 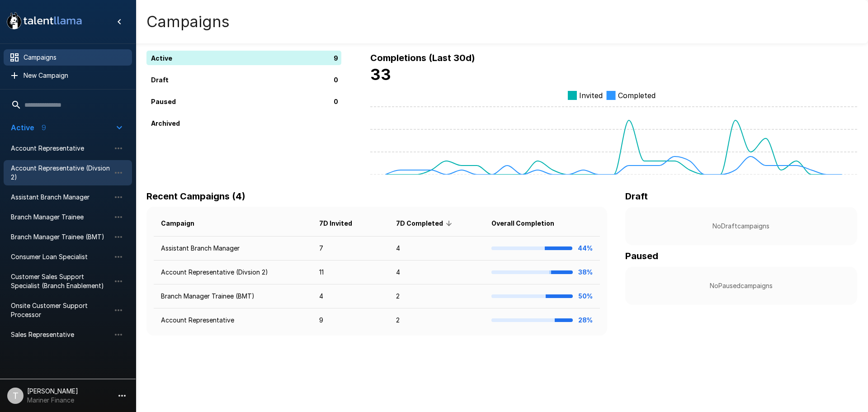 I want to click on td: Branch Manager Trainee (BMT), so click(x=233, y=296).